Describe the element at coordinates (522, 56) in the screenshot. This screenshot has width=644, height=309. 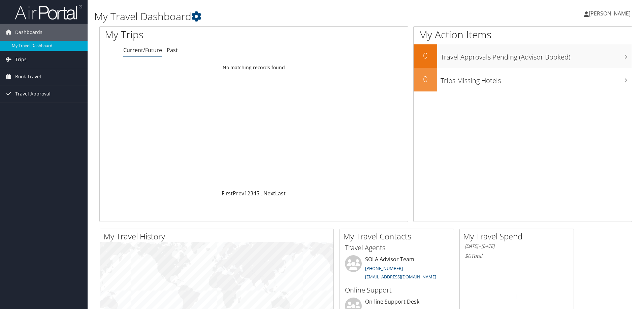
I see `a: 0Travel Approvals Pending (Advisor Booked)` at that location.